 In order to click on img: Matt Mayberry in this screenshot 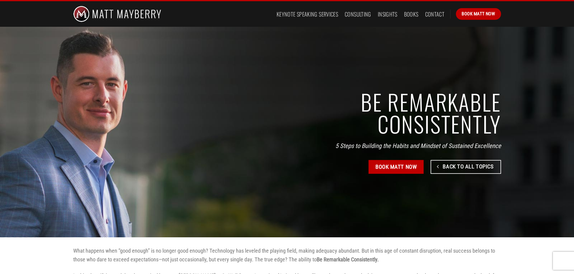, I will do `click(117, 14)`.